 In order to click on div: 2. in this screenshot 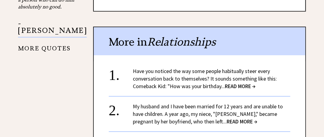, I will do `click(121, 108)`.